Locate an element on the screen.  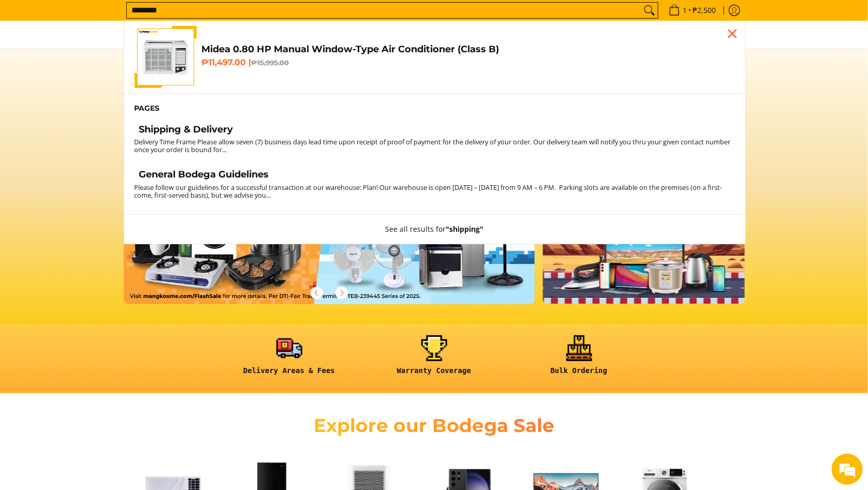
a: Shipping & Delivery is located at coordinates (435, 131).